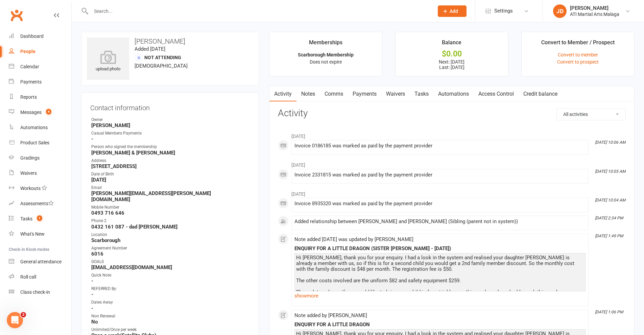  What do you see at coordinates (40, 188) in the screenshot?
I see `a: Workouts` at bounding box center [40, 188].